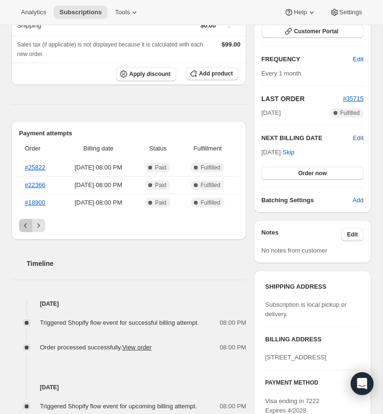 This screenshot has width=383, height=414. Describe the element at coordinates (300, 12) in the screenshot. I see `span: Help` at that location.